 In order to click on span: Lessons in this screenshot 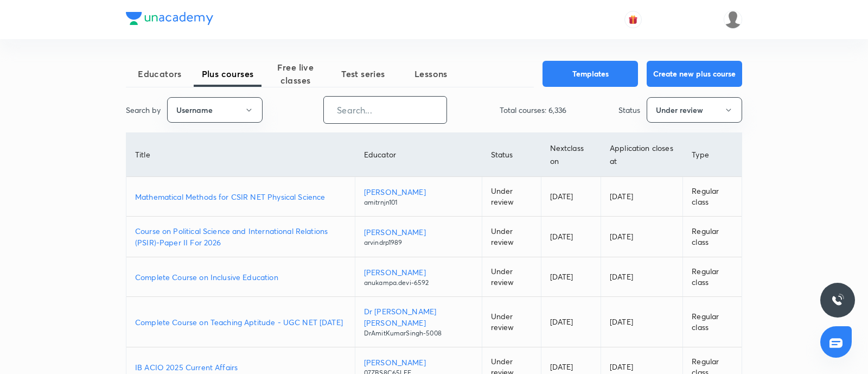, I will do `click(431, 74)`.